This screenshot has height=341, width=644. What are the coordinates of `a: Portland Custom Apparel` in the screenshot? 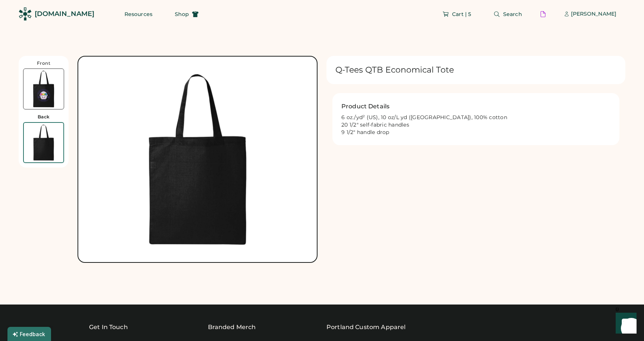 It's located at (365, 327).